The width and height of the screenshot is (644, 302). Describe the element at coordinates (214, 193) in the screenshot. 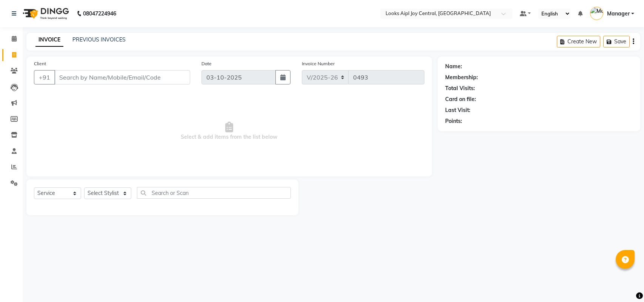

I see `input: Search or Scan` at that location.